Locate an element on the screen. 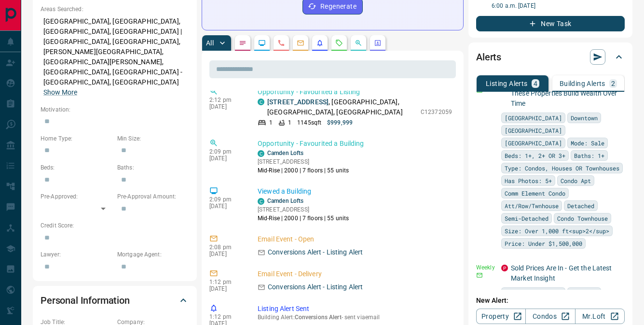 Image resolution: width=644 pixels, height=325 pixels. p: Baths: is located at coordinates (153, 167).